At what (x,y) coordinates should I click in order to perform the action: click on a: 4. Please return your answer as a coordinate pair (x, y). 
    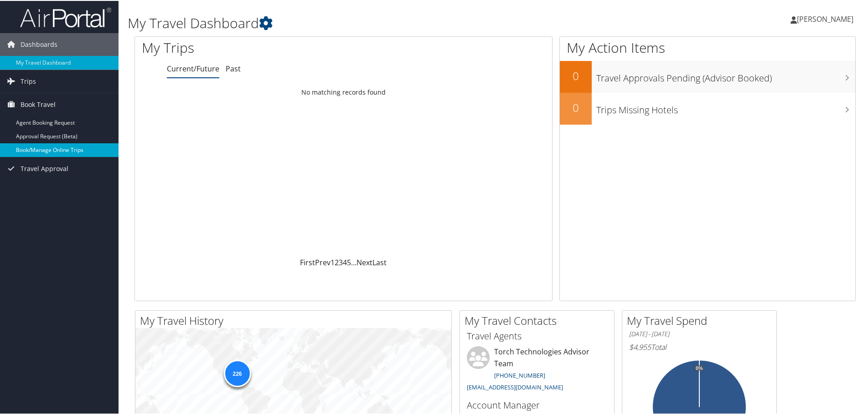
    Looking at the image, I should click on (344, 262).